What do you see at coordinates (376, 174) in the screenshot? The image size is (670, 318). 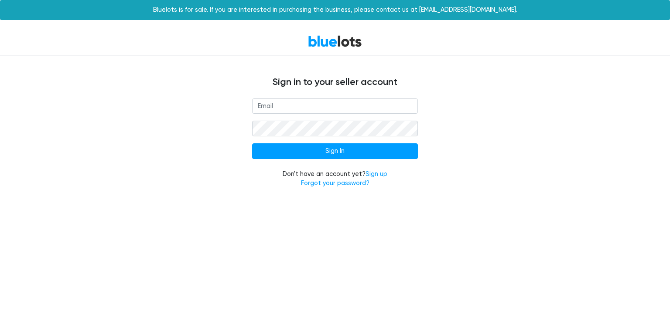 I see `a: Sign up` at bounding box center [376, 174].